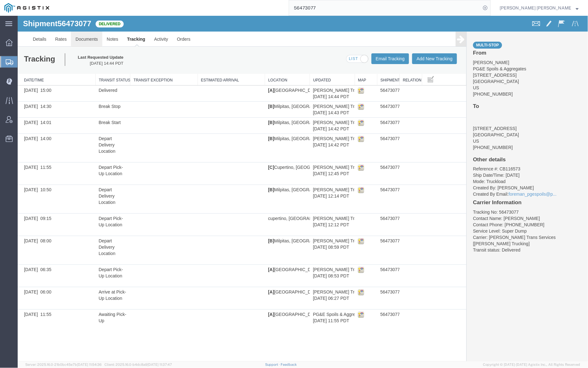  I want to click on td: Delivered, so click(95, 78).